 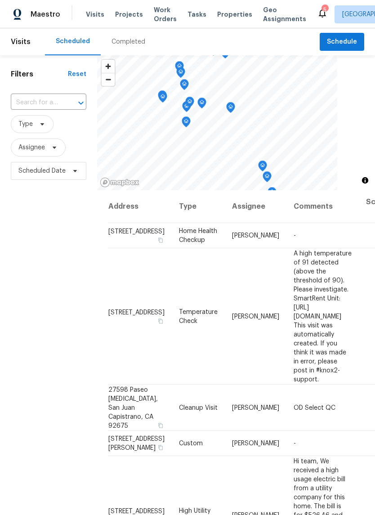 What do you see at coordinates (314, 408) in the screenshot?
I see `span: OD Select QC` at bounding box center [314, 408].